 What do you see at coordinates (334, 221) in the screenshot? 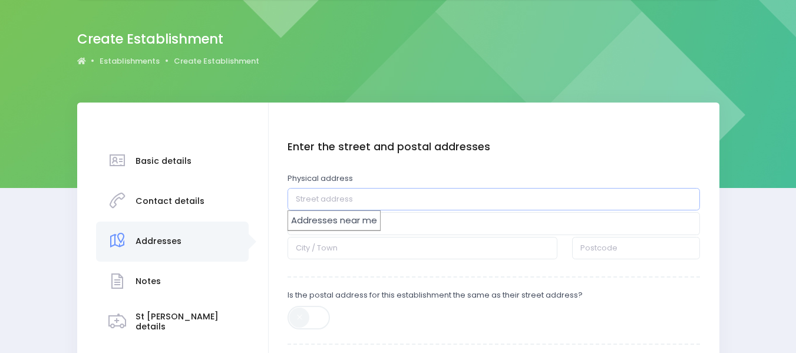
I see `li: Addresses near me` at bounding box center [334, 221].